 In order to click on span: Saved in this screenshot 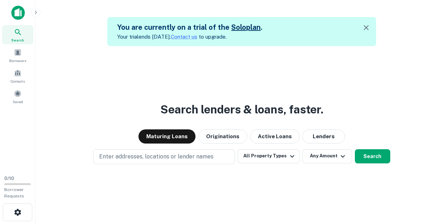, I will do `click(18, 102)`.